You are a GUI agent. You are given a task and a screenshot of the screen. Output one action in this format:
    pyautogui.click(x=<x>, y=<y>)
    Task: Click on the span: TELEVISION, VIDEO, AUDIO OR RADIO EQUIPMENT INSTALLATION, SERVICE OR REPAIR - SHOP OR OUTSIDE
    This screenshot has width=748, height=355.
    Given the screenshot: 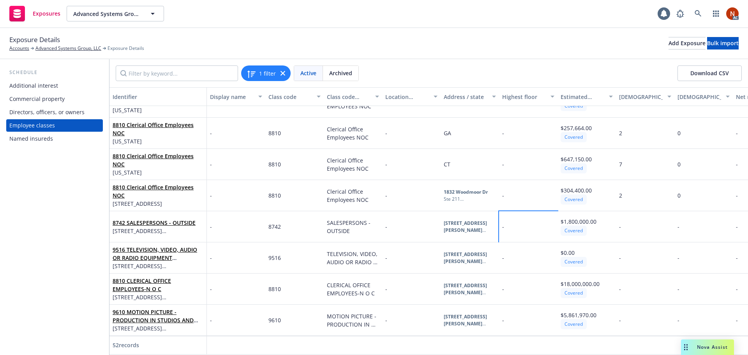 What is the action you would take?
    pyautogui.click(x=353, y=274)
    